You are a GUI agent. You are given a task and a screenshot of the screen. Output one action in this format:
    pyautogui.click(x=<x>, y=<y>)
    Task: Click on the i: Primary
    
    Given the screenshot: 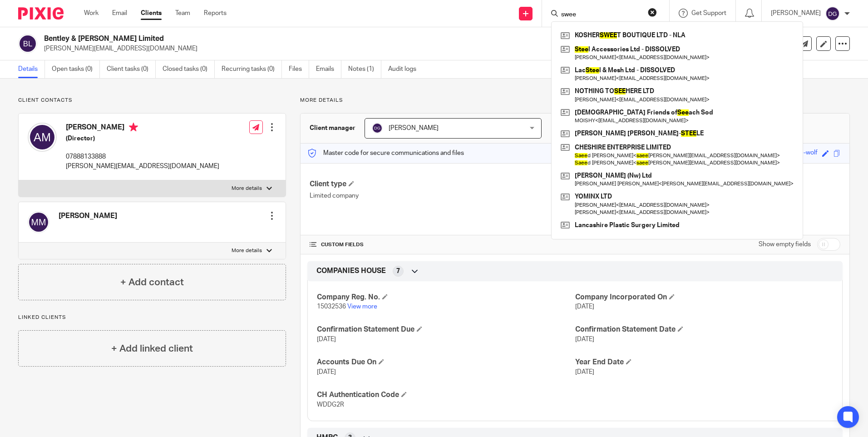 What is the action you would take?
    pyautogui.click(x=133, y=127)
    